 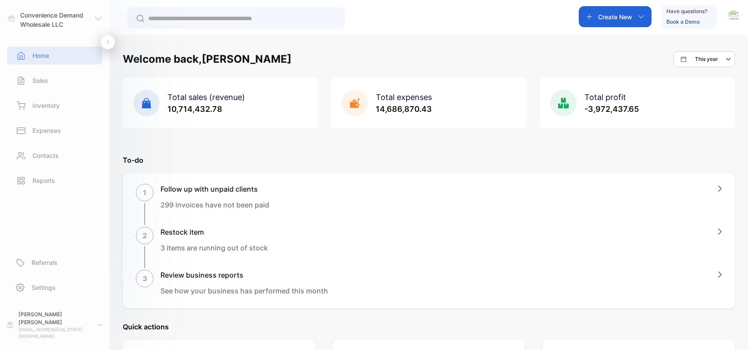 What do you see at coordinates (10, 325) in the screenshot?
I see `img: profile` at bounding box center [10, 325].